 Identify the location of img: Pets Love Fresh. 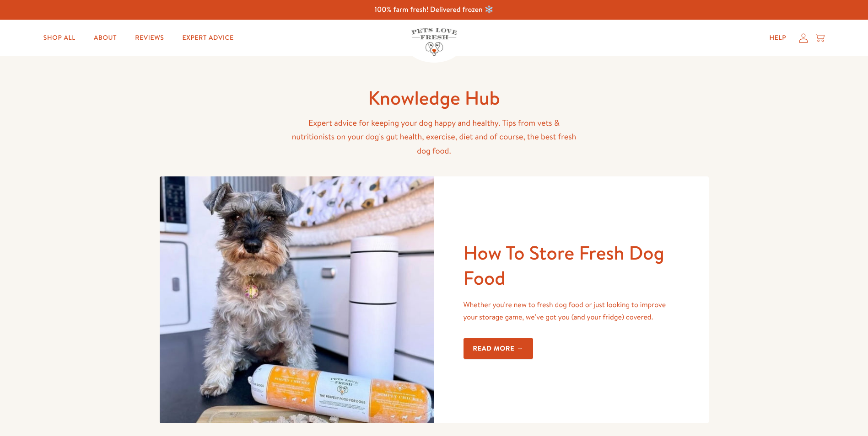
(434, 41).